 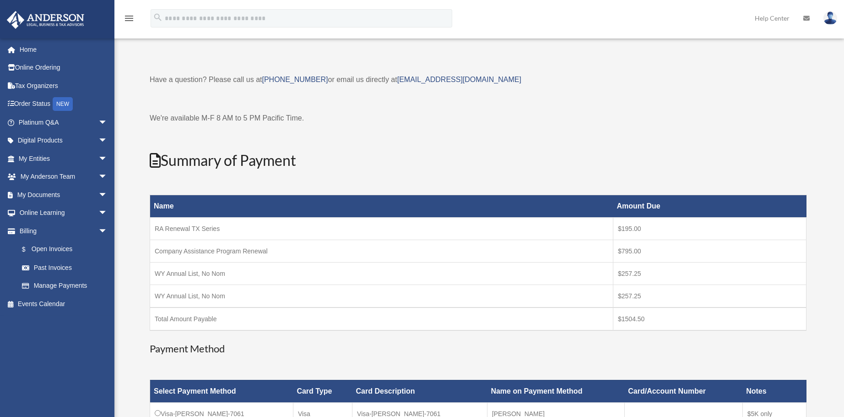 What do you see at coordinates (382, 206) in the screenshot?
I see `th: Name` at bounding box center [382, 206].